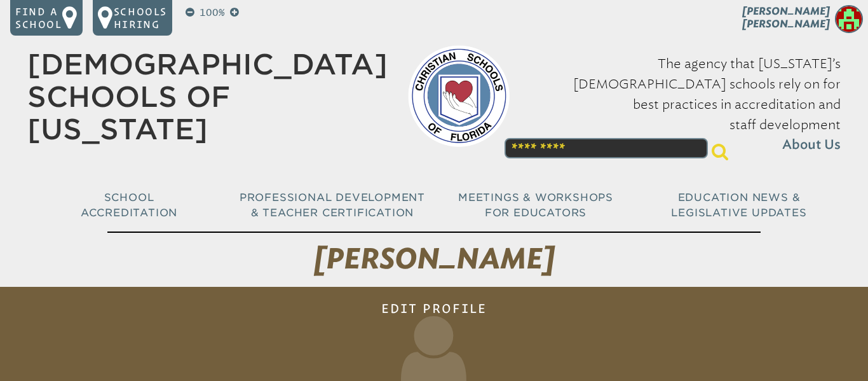 The image size is (868, 381). What do you see at coordinates (141, 18) in the screenshot?
I see `p: Schools Hiring` at bounding box center [141, 18].